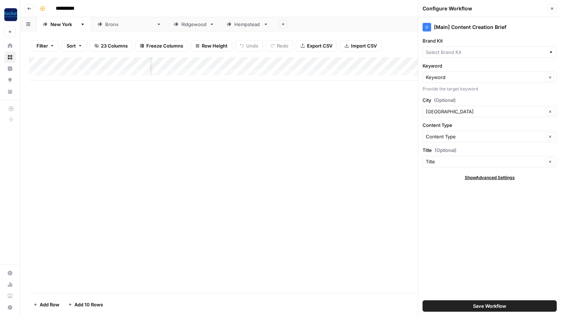 The image size is (561, 316). What do you see at coordinates (490, 178) in the screenshot?
I see `span: Show Advanced Settings` at bounding box center [490, 178].